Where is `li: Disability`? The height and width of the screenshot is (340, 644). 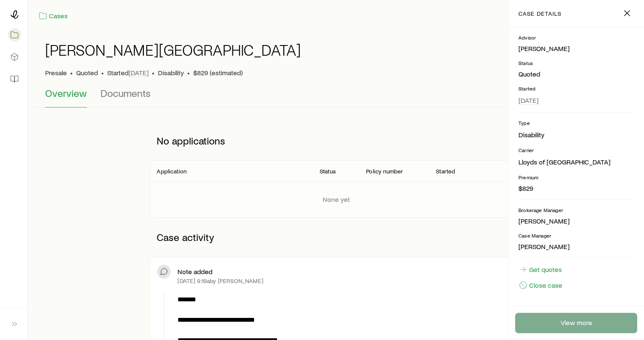 li: Disability is located at coordinates (576, 135).